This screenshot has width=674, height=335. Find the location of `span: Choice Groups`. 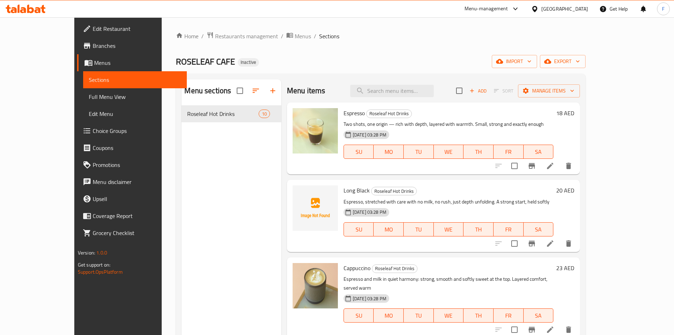

span: Choice Groups is located at coordinates (137, 131).